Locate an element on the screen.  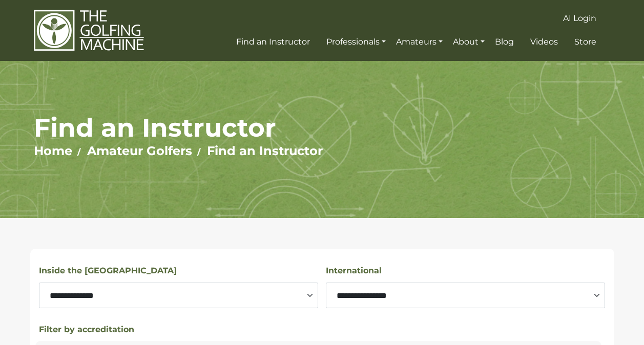
a: AI Login is located at coordinates (580, 18).